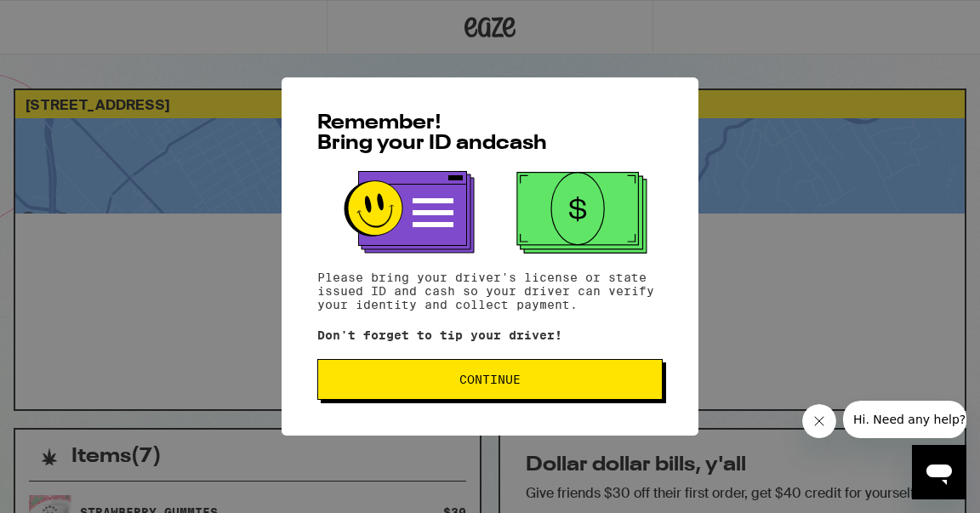  I want to click on p: Please bring your driver's license or state issued ID and cash so your driver can verify your ide..., so click(490, 291).